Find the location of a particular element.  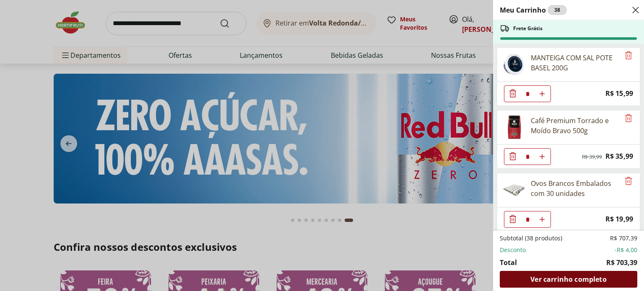

a: Ver carrinho completo is located at coordinates (569, 279).